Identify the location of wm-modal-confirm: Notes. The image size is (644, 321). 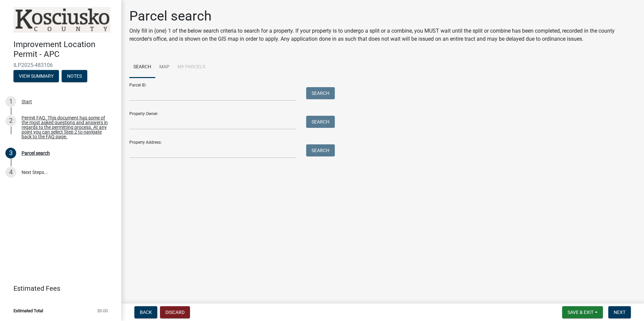
(75, 76).